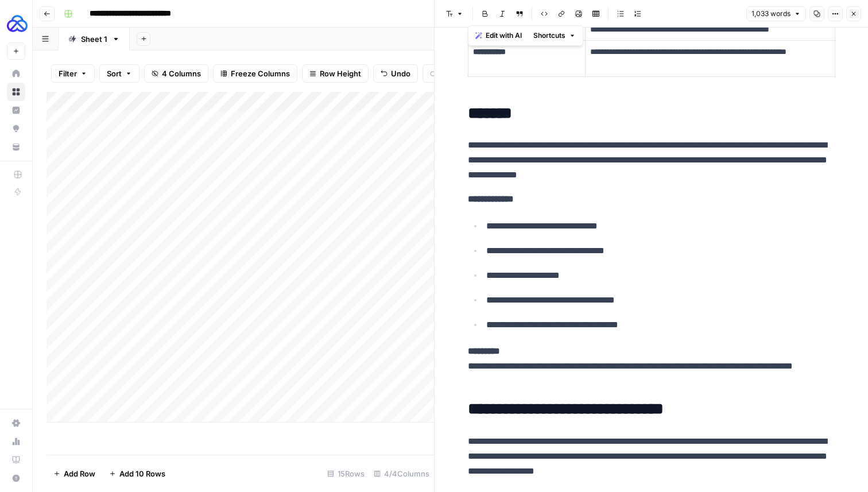 Image resolution: width=868 pixels, height=492 pixels. Describe the element at coordinates (550, 36) in the screenshot. I see `span: Shortcuts` at that location.